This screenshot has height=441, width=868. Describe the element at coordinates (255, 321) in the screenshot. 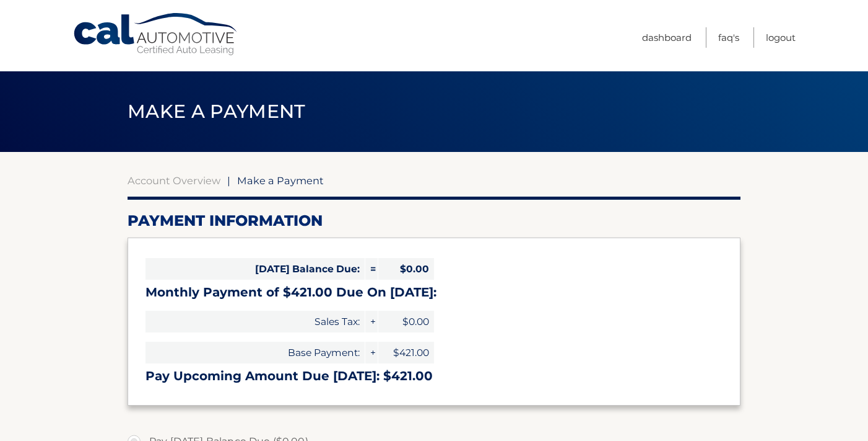

I see `span: Sales Tax:` at that location.